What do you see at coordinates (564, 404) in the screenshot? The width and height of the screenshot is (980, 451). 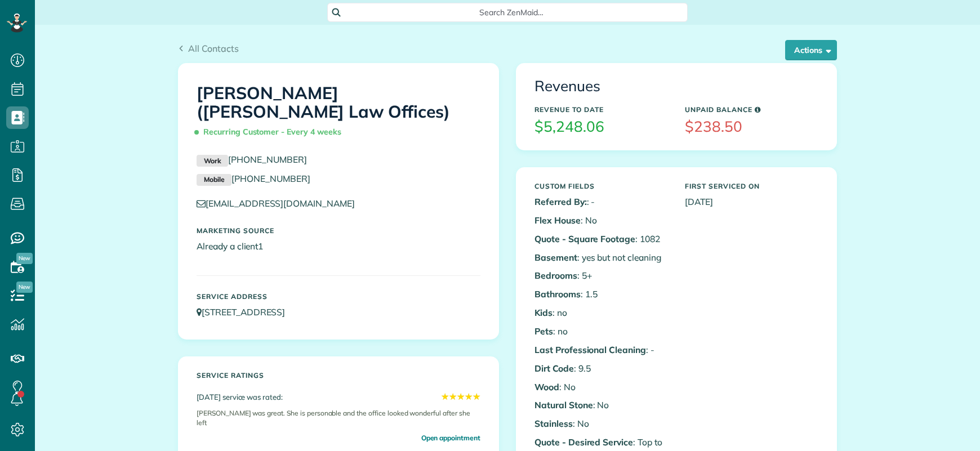 I see `b: Natural Stone` at bounding box center [564, 404].